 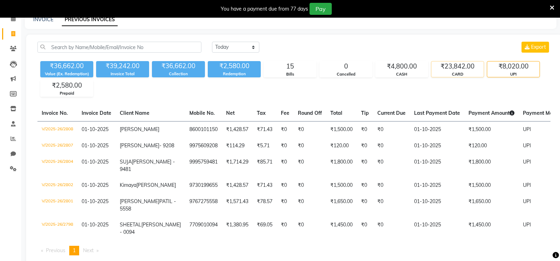 What do you see at coordinates (237, 229) in the screenshot?
I see `td: ₹1,380.95` at bounding box center [237, 229].